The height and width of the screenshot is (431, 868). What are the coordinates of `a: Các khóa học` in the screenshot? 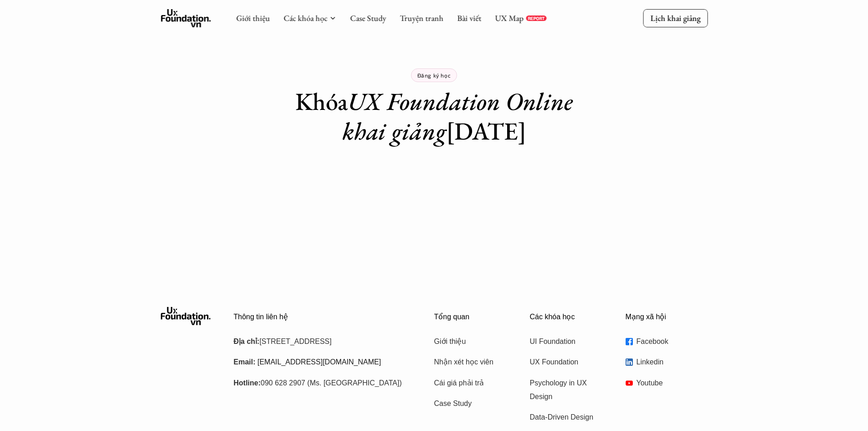 It's located at (305, 18).